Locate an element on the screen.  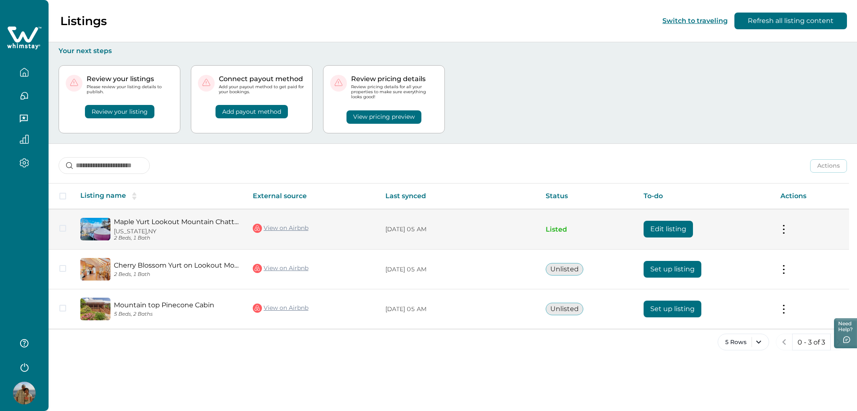
p: Connect payout method is located at coordinates (262, 79).